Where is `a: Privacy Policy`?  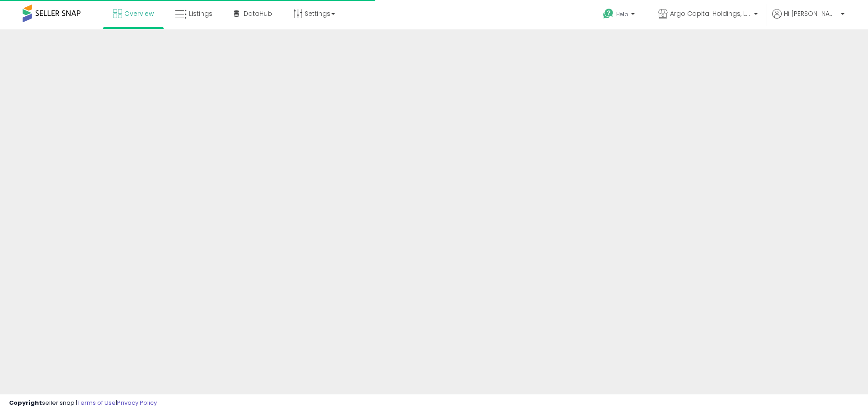 a: Privacy Policy is located at coordinates (137, 403).